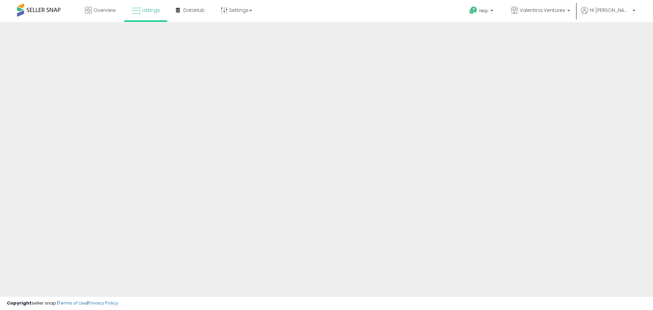 The width and height of the screenshot is (653, 310). What do you see at coordinates (103, 303) in the screenshot?
I see `a: Privacy Policy` at bounding box center [103, 303].